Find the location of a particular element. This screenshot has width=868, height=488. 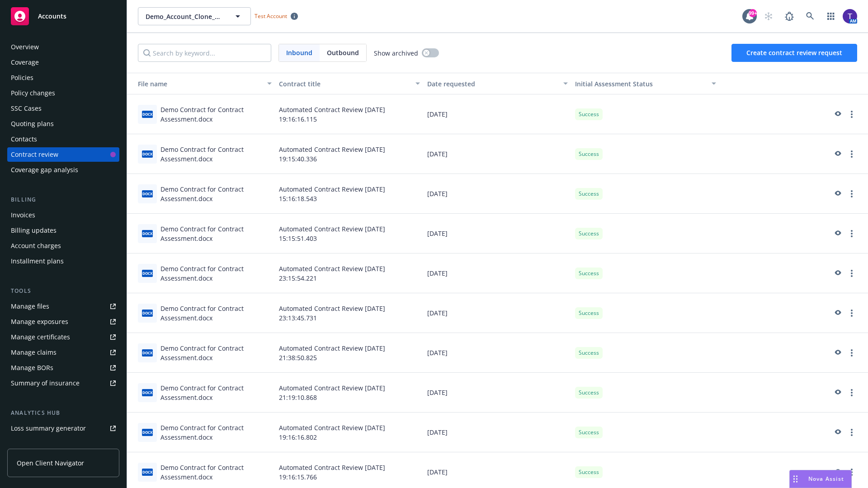

button: Date requested is located at coordinates (498, 84).